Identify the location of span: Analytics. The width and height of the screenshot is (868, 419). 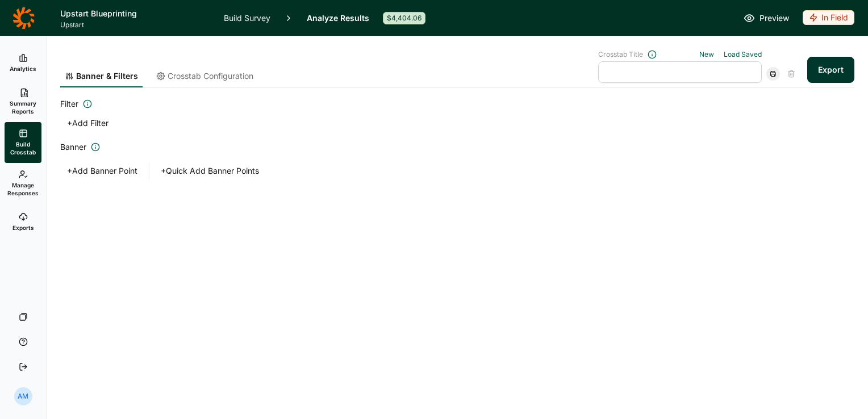
(23, 69).